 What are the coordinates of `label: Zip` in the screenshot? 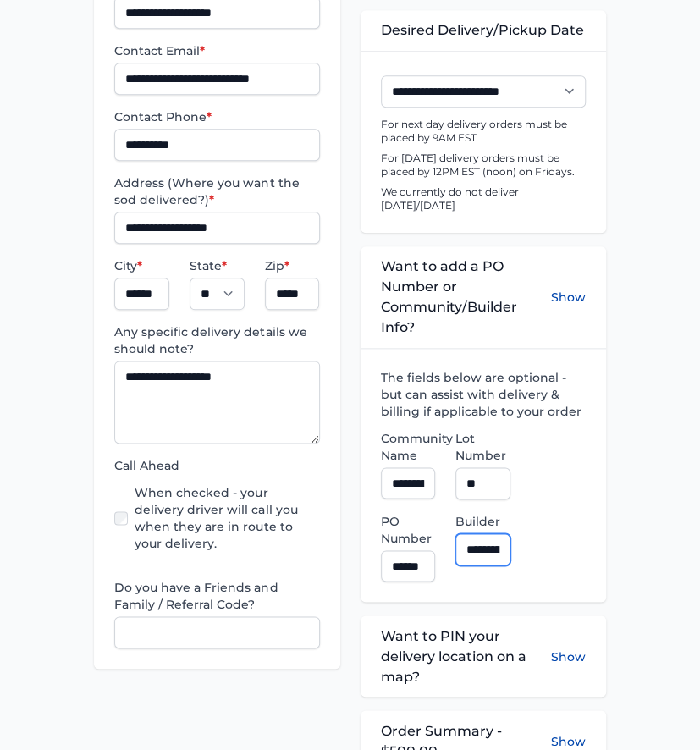 It's located at (292, 266).